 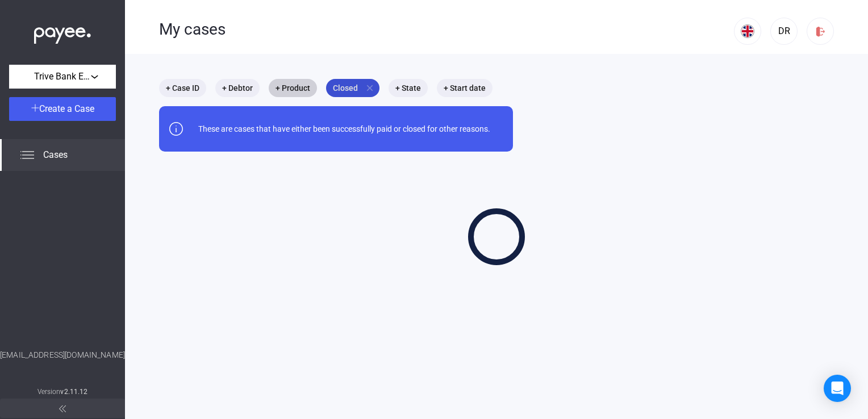 What do you see at coordinates (464, 88) in the screenshot?
I see `mat-chip: + Start date` at bounding box center [464, 88].